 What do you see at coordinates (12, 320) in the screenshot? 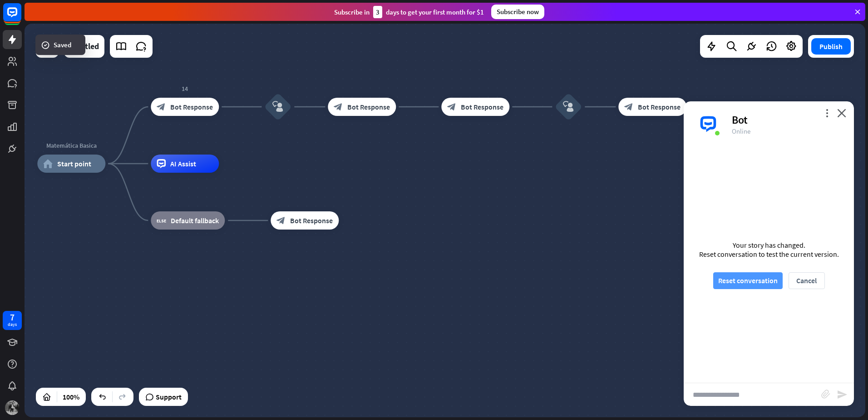
I see `a: 7 days` at bounding box center [12, 320].